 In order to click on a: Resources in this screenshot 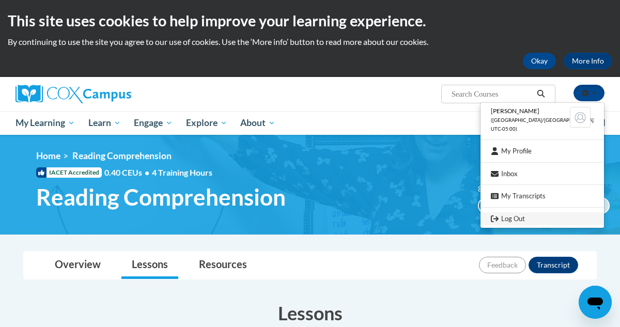, I will do `click(223, 265)`.